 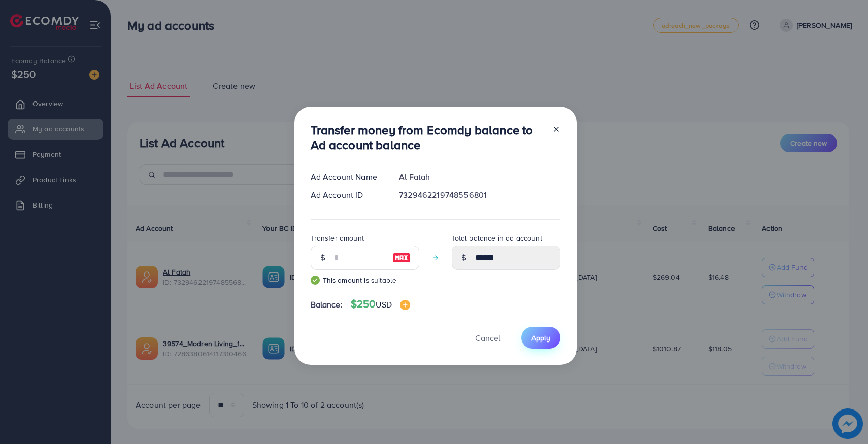 What do you see at coordinates (497, 238) in the screenshot?
I see `label: Total balance in ad account` at bounding box center [497, 238].